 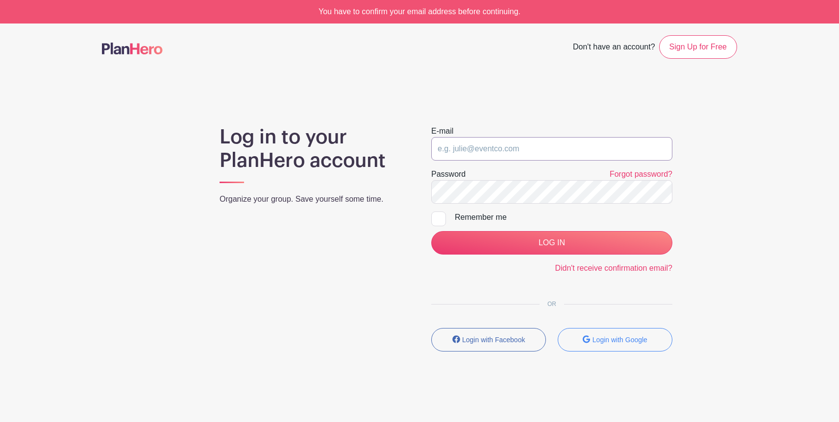 I want to click on a: Didn't receive confirmation email?, so click(x=613, y=268).